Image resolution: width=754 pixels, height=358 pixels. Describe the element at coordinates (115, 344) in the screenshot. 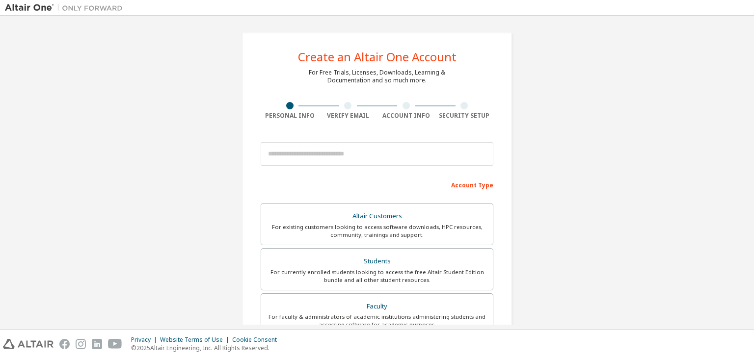

I see `img: youtube.svg` at that location.